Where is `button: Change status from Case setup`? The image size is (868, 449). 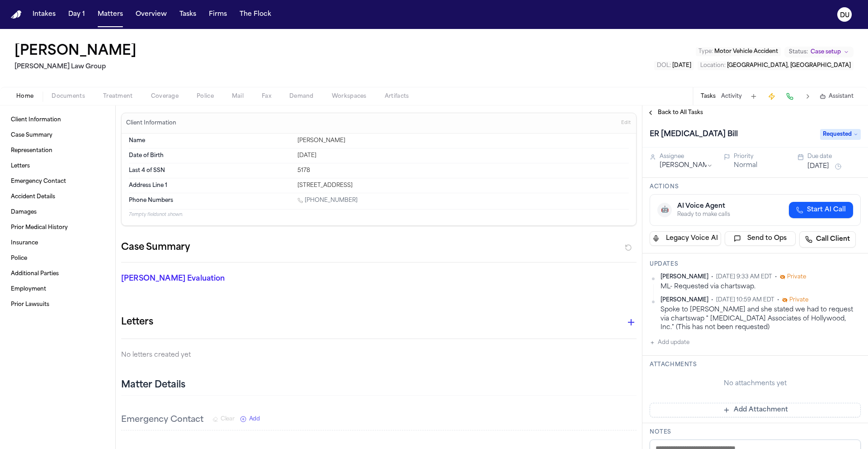
button: Change status from Case setup is located at coordinates (818, 52).